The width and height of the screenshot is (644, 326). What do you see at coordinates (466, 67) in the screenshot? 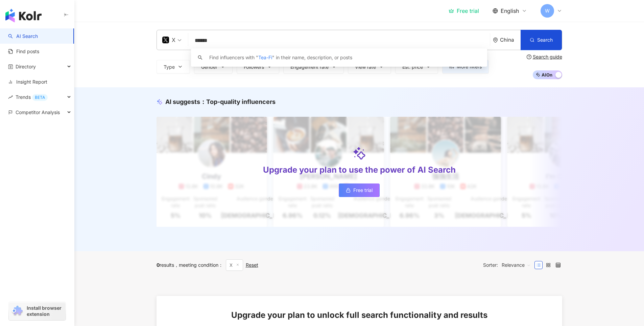
I see `button: More filters` at bounding box center [466, 67].